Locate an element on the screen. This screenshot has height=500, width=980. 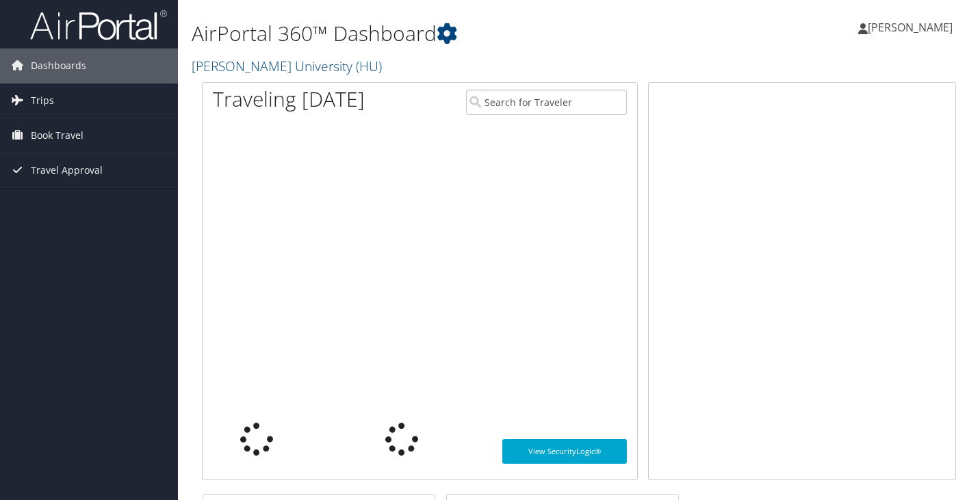
span: Trips is located at coordinates (43, 101).